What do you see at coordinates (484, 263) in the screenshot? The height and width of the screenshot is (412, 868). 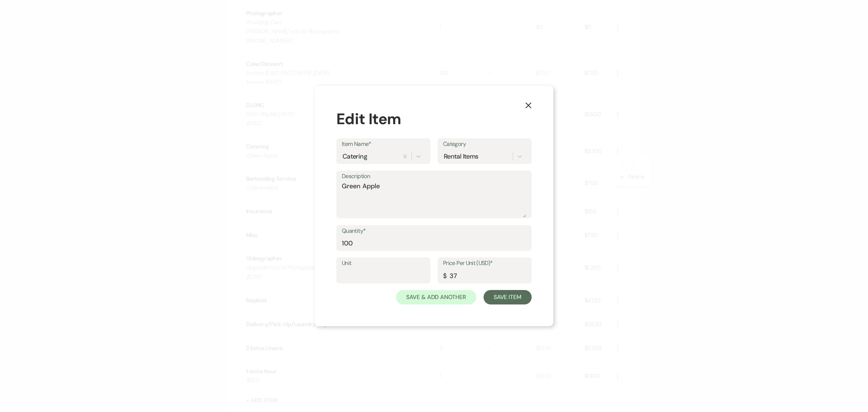 I see `label: Price Per Unit (USD)*` at bounding box center [484, 263].